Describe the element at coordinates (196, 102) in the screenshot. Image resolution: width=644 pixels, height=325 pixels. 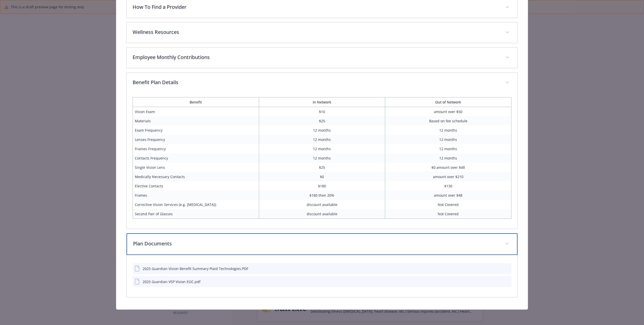
I see `th: Benefit` at that location.